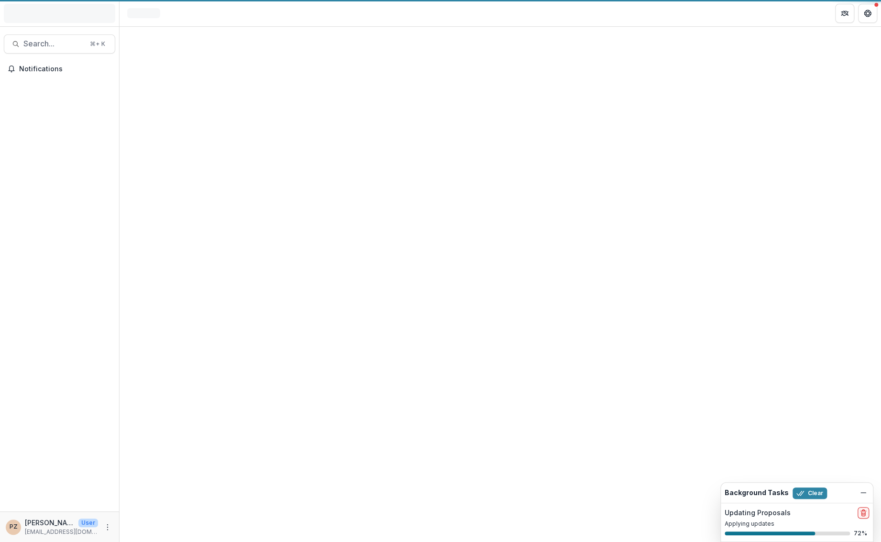 The width and height of the screenshot is (881, 542). Describe the element at coordinates (59, 44) in the screenshot. I see `button: Search...` at that location.